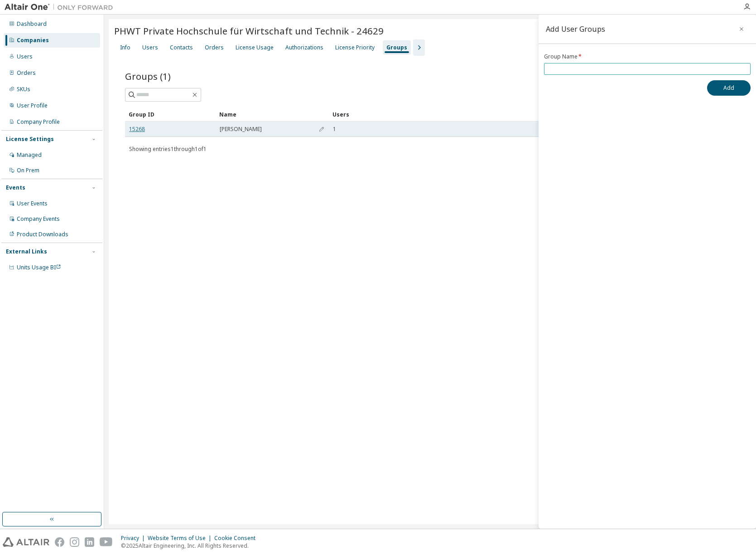  What do you see at coordinates (29, 155) in the screenshot?
I see `div: Managed` at bounding box center [29, 155].